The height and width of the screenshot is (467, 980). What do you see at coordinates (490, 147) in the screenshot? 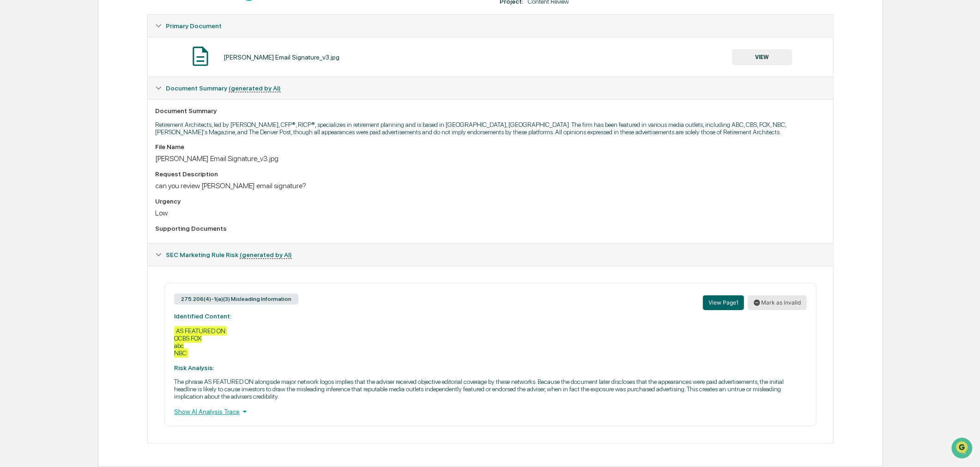
I see `div: File Name` at bounding box center [490, 147].